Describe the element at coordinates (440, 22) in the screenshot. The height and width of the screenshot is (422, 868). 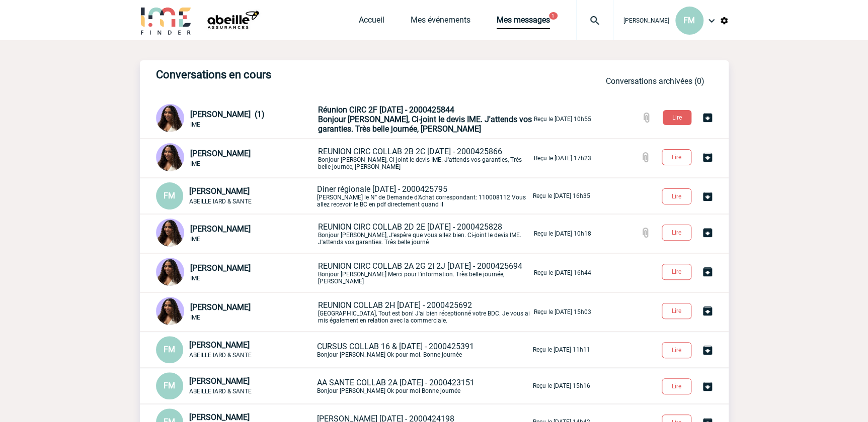
I see `a: Mes événements` at that location.